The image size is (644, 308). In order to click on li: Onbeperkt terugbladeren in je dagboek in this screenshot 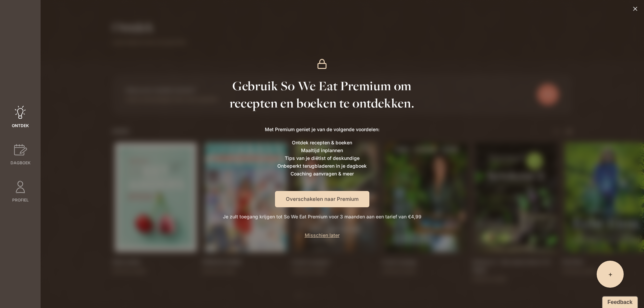, I will do `click(322, 166)`.